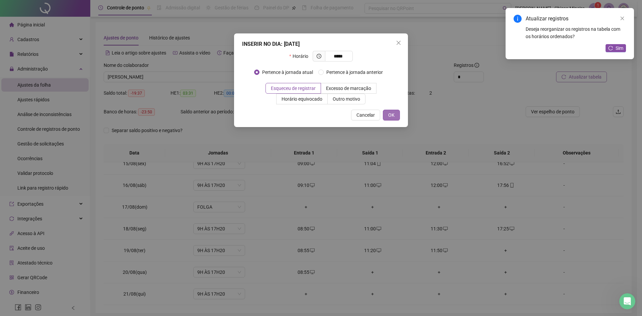  I want to click on div: Deseja reorganizar os registros na tabela com os horários ordenados?, so click(576, 33).